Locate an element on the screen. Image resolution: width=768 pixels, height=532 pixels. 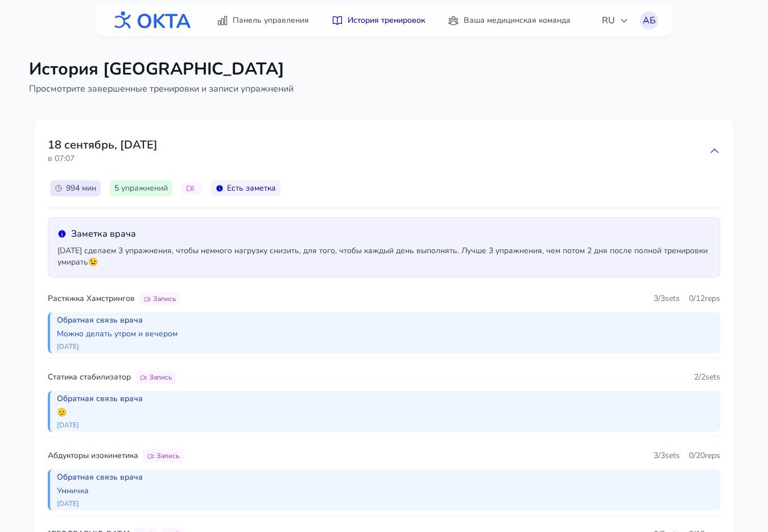
span: Статика стабилизатор is located at coordinates (89, 377).